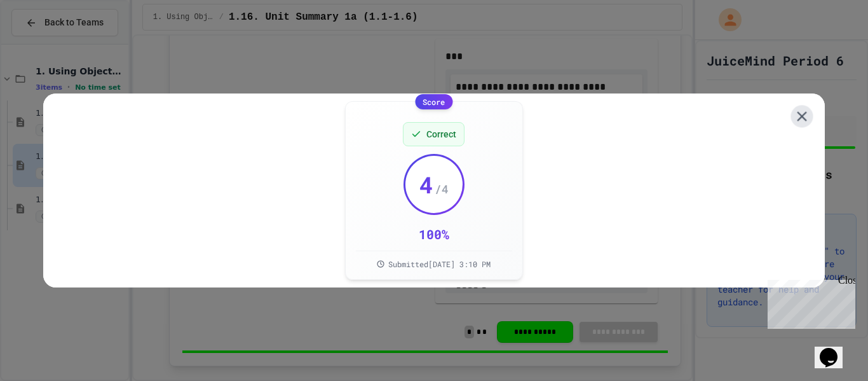 Image resolution: width=868 pixels, height=381 pixels. What do you see at coordinates (433, 102) in the screenshot?
I see `div: Score` at bounding box center [433, 102].